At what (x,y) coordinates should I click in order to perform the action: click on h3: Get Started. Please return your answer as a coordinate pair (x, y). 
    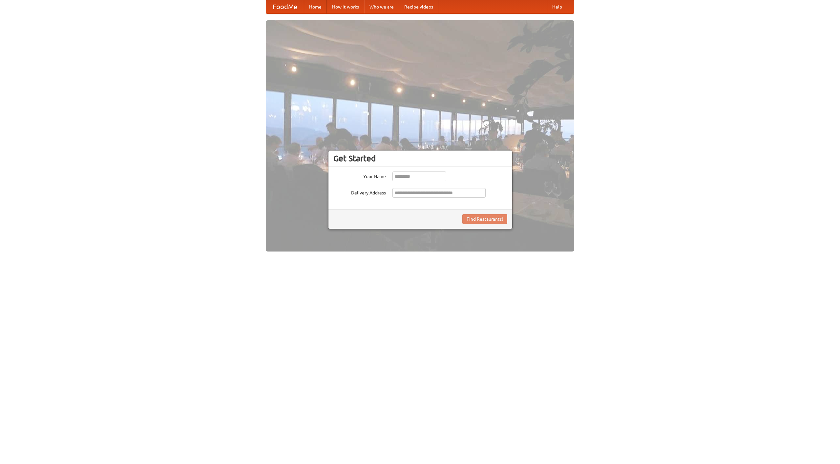
    Looking at the image, I should click on (420, 158).